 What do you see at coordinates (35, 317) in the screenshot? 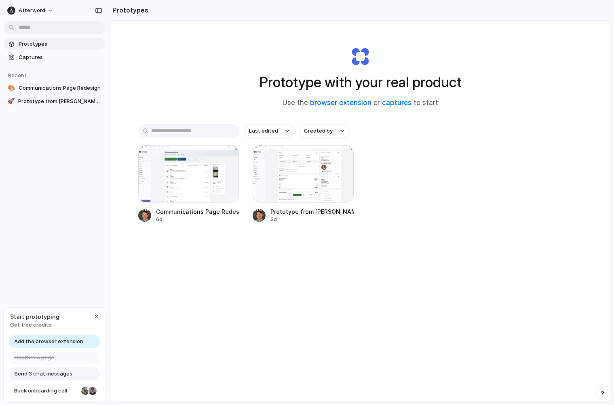
I see `span: Start prototyping` at bounding box center [35, 317].